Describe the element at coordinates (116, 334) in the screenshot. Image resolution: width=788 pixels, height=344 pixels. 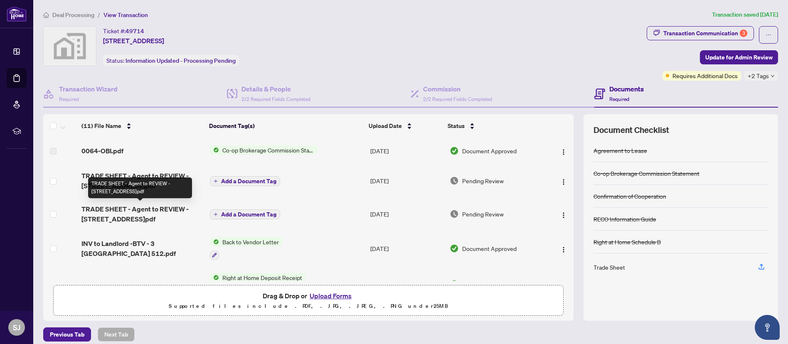
I see `button: Next Tab` at that location.